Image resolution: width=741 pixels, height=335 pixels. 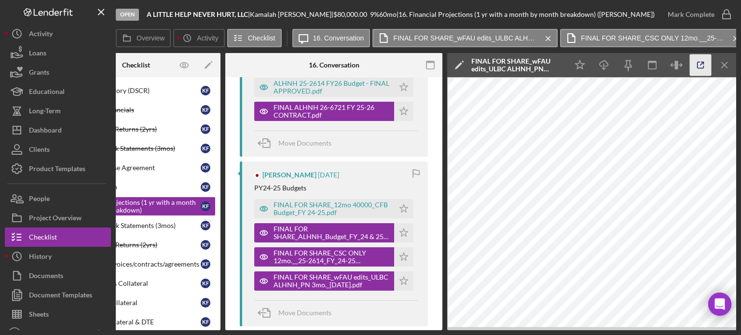 I want to click on label: 16. Conversation, so click(x=339, y=38).